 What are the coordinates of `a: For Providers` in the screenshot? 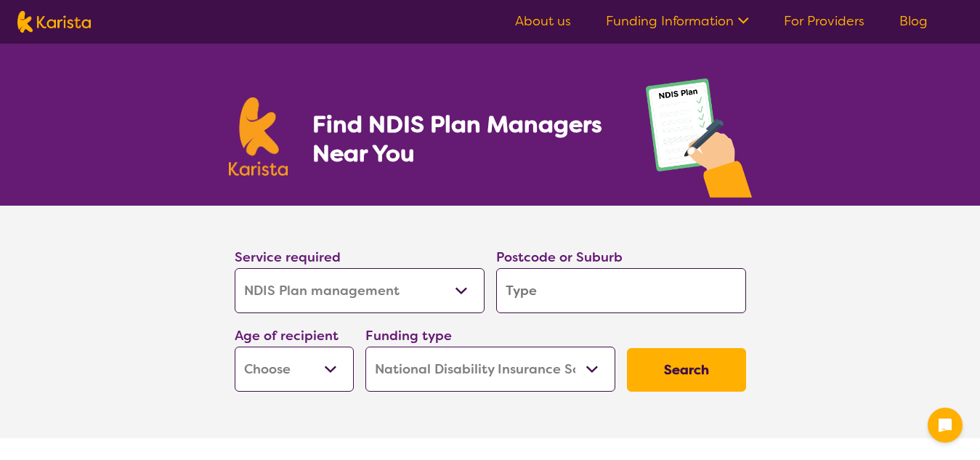 It's located at (824, 21).